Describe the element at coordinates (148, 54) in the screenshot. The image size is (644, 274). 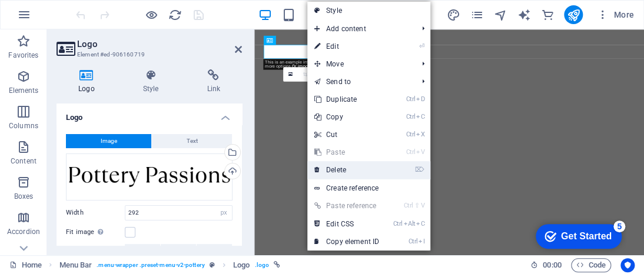
I see `h3: Element #ed-906160719` at that location.